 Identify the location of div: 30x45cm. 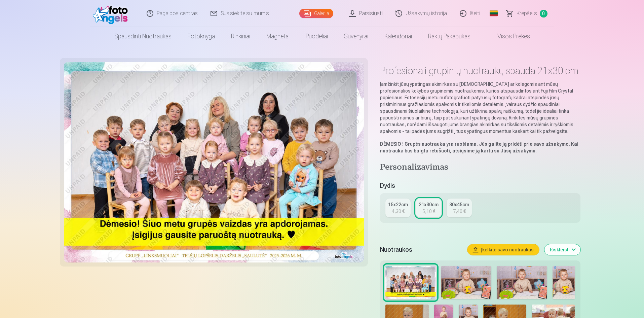
(459, 205).